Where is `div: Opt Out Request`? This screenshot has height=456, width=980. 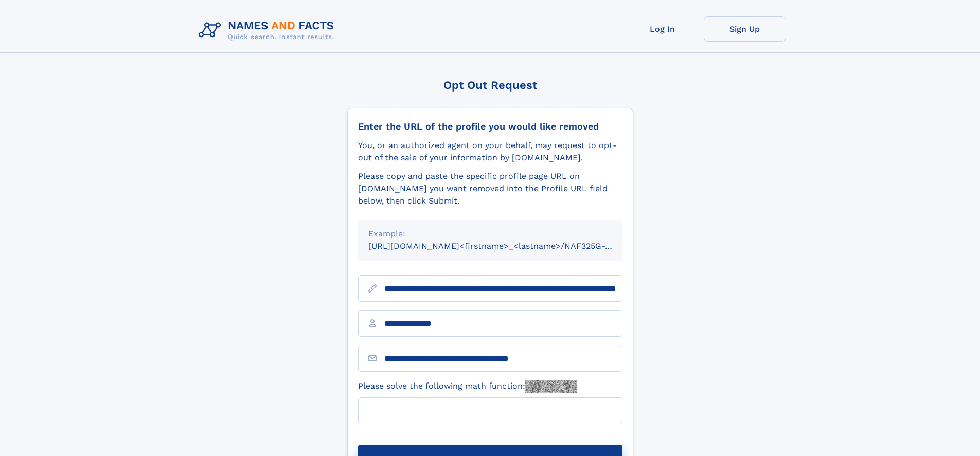
div: Opt Out Request is located at coordinates (490, 85).